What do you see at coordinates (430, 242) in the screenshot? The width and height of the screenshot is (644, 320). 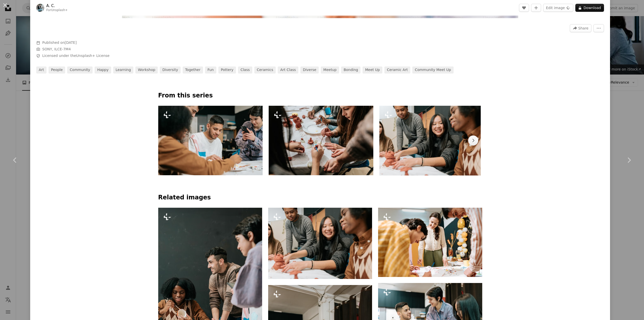 I see `a: a group of people standing around a table` at bounding box center [430, 242].